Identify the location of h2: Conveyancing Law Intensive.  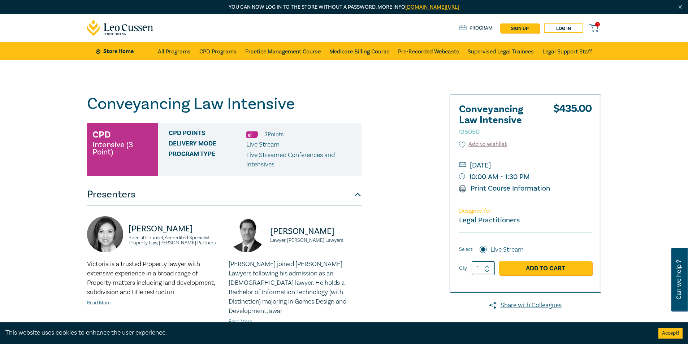
(498, 120).